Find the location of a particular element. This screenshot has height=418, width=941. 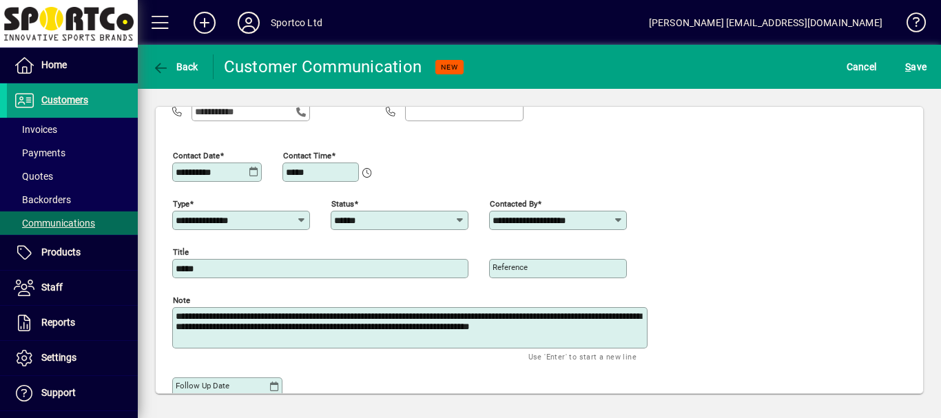

span: Staff is located at coordinates (52, 287).